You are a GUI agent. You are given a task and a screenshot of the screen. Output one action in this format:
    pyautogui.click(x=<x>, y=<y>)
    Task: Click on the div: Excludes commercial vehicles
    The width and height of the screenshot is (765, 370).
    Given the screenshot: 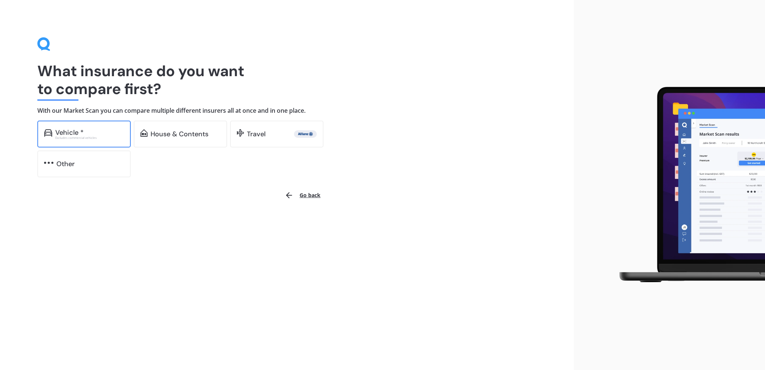 What is the action you would take?
    pyautogui.click(x=90, y=138)
    